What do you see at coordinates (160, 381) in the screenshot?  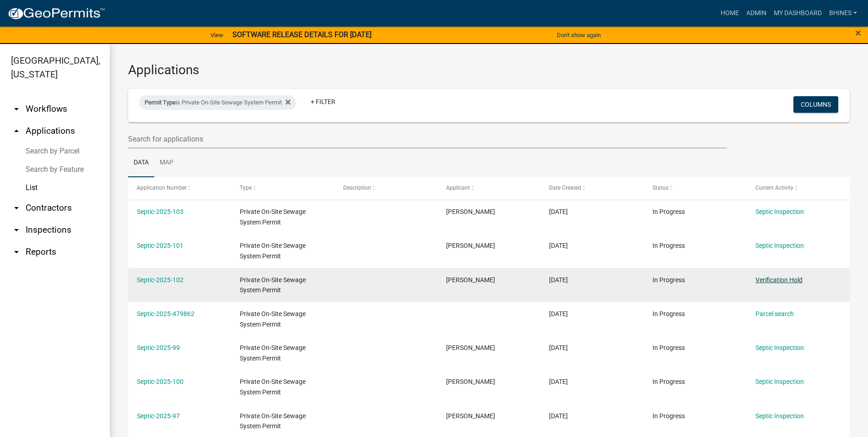 I see `a: Septic-2025-100` at bounding box center [160, 381].